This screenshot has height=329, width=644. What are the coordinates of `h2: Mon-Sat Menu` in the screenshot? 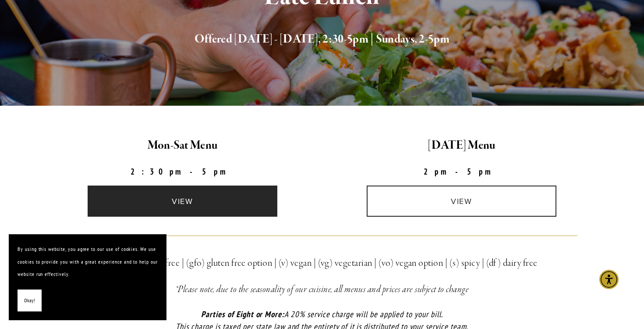 It's located at (182, 146).